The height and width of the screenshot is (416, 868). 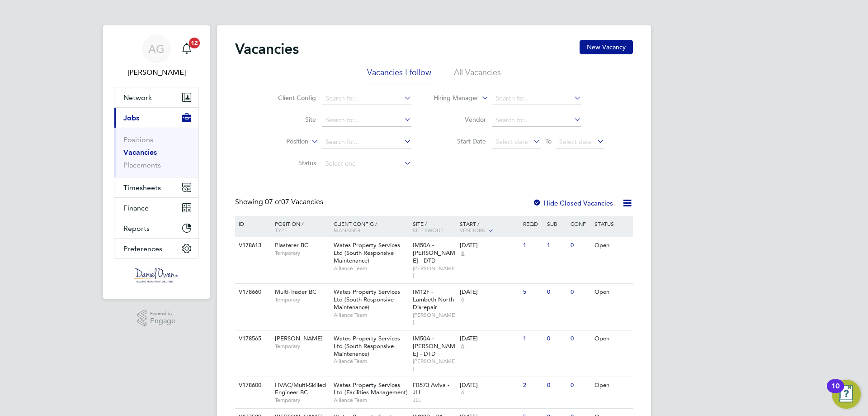 I want to click on div: 5, so click(x=533, y=292).